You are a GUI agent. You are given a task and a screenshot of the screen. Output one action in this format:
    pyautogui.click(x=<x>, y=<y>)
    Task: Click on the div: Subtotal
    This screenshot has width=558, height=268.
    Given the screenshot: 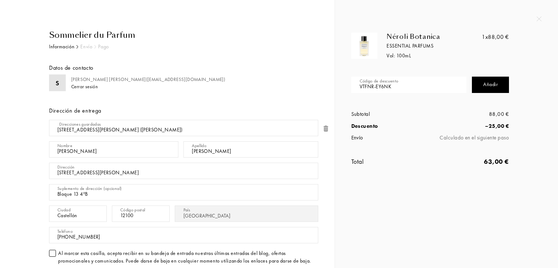 What is the action you would take?
    pyautogui.click(x=391, y=114)
    